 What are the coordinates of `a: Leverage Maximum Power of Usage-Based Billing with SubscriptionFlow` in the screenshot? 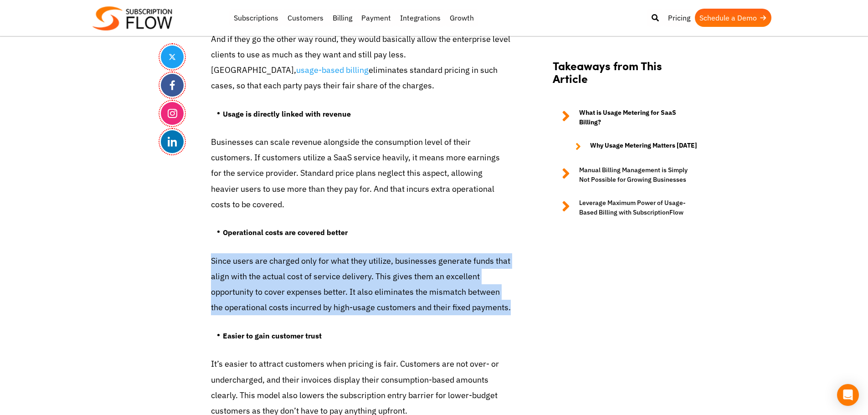 It's located at (625, 208).